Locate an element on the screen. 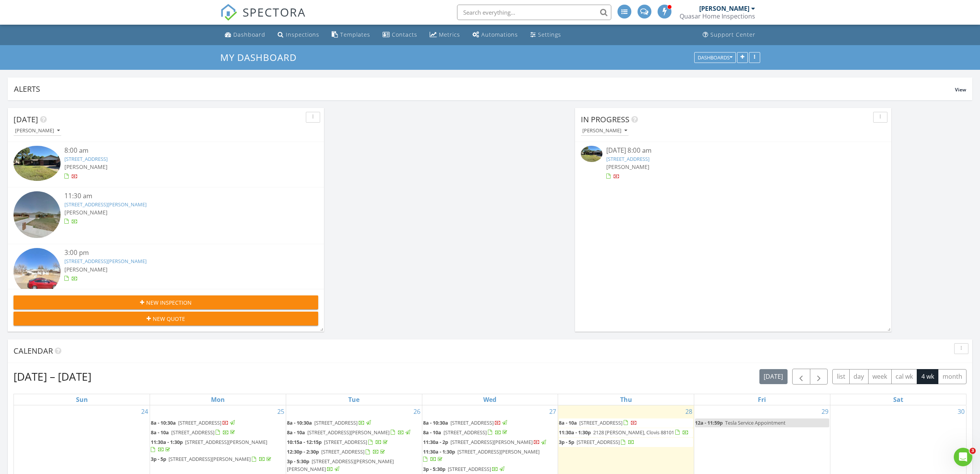 Image resolution: width=980 pixels, height=474 pixels. a: Monday is located at coordinates (218, 399).